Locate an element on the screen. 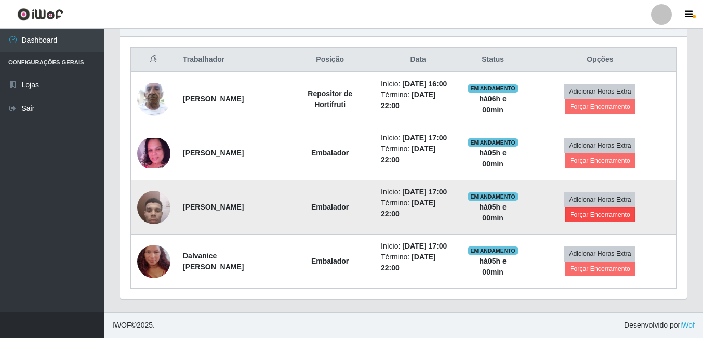 Image resolution: width=703 pixels, height=338 pixels. img: 1737022701609.jpeg is located at coordinates (154, 207).